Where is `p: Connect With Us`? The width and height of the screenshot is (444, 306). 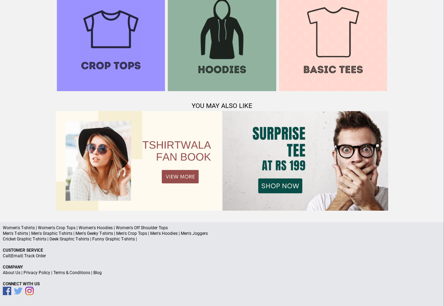 p: Connect With Us is located at coordinates (222, 284).